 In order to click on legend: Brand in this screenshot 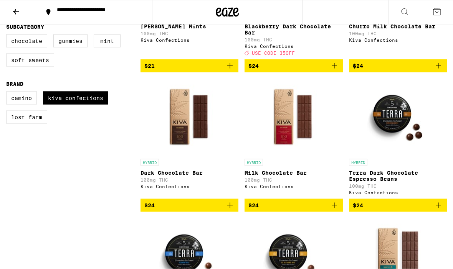, I will do `click(15, 84)`.